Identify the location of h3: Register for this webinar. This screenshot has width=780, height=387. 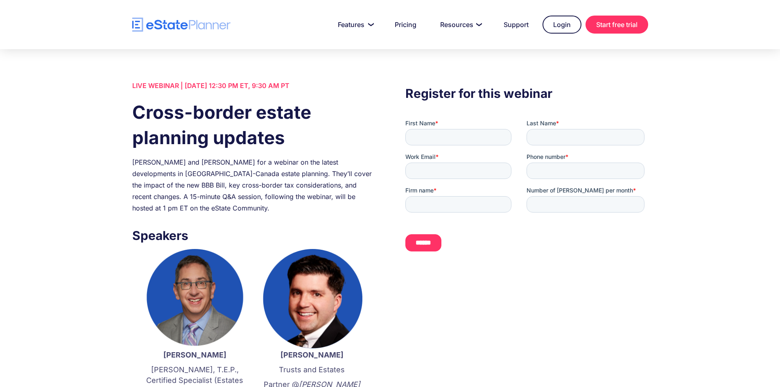
(527, 93).